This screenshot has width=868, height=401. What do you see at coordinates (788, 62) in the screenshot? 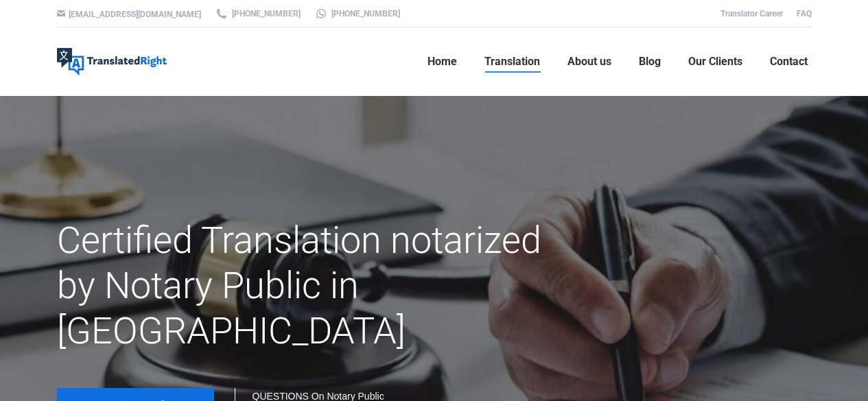
I see `a: Contact` at bounding box center [788, 62].